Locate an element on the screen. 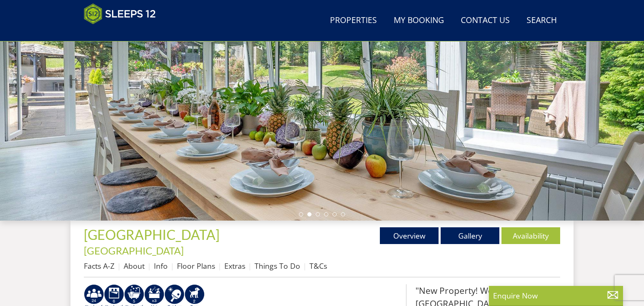 This screenshot has height=306, width=644. a: T&Cs is located at coordinates (319, 266).